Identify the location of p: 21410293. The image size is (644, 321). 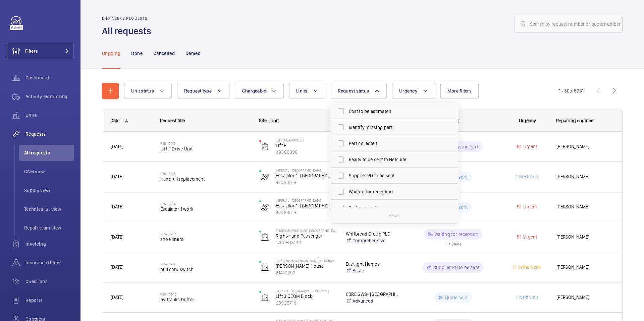
(306, 273).